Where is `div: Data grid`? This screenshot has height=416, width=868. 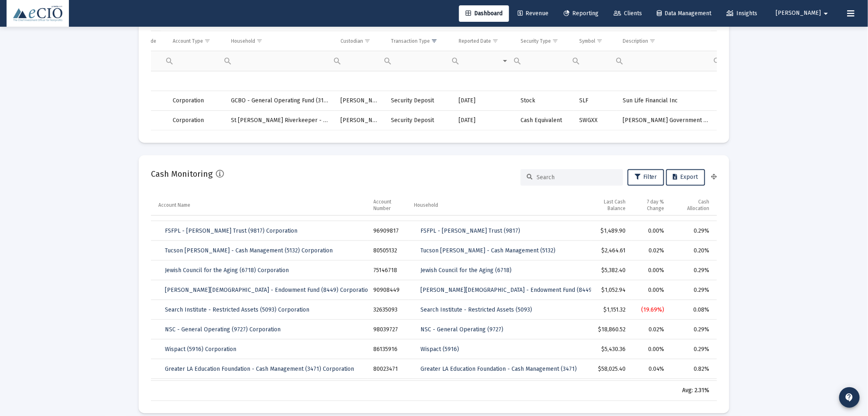
div: Data grid is located at coordinates (434, 298).